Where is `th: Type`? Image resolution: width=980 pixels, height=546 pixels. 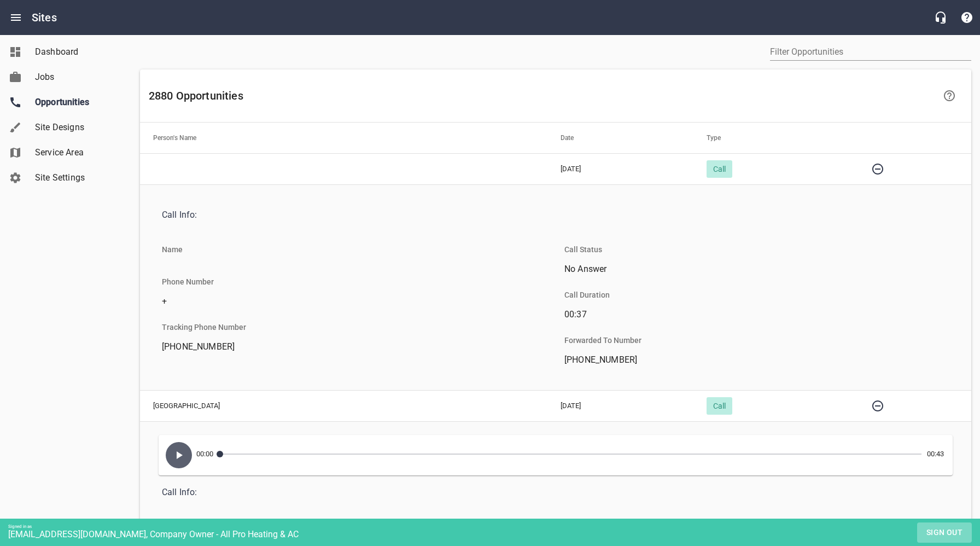
th: Type is located at coordinates (772, 138).